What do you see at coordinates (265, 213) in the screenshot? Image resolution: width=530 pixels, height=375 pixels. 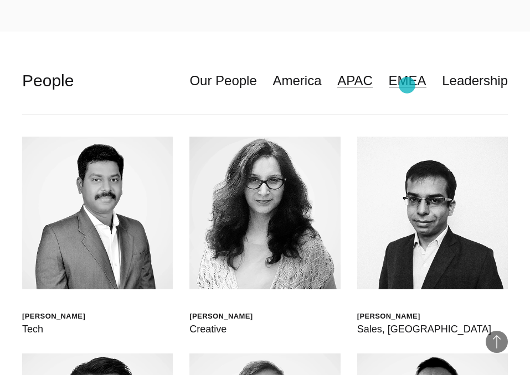 I see `img: Anjali Dutta` at bounding box center [265, 213].